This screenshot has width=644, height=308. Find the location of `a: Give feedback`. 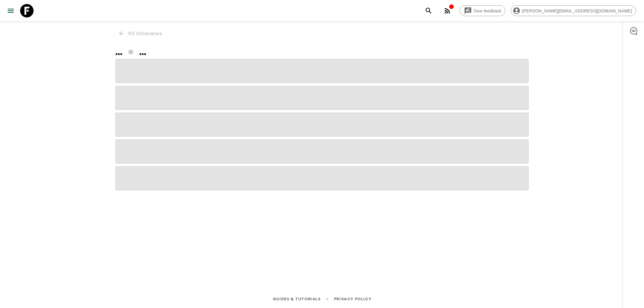

a: Give feedback is located at coordinates (482, 11).